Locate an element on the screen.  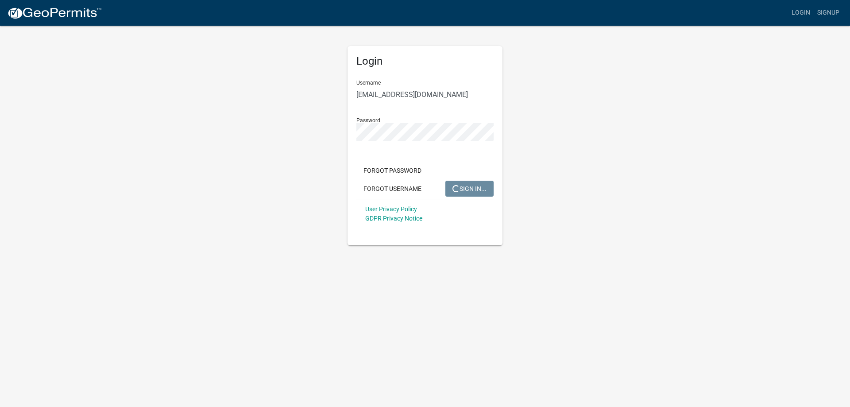
a: Signup is located at coordinates (828, 13).